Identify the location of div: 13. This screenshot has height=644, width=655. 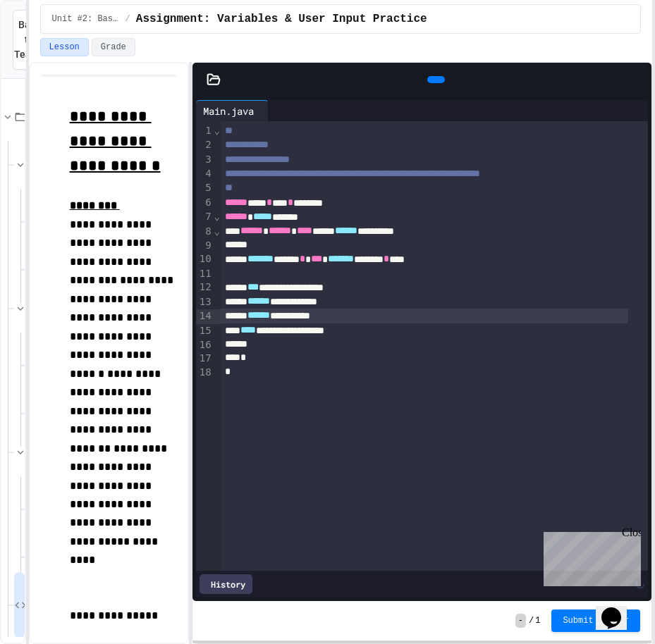
(204, 302).